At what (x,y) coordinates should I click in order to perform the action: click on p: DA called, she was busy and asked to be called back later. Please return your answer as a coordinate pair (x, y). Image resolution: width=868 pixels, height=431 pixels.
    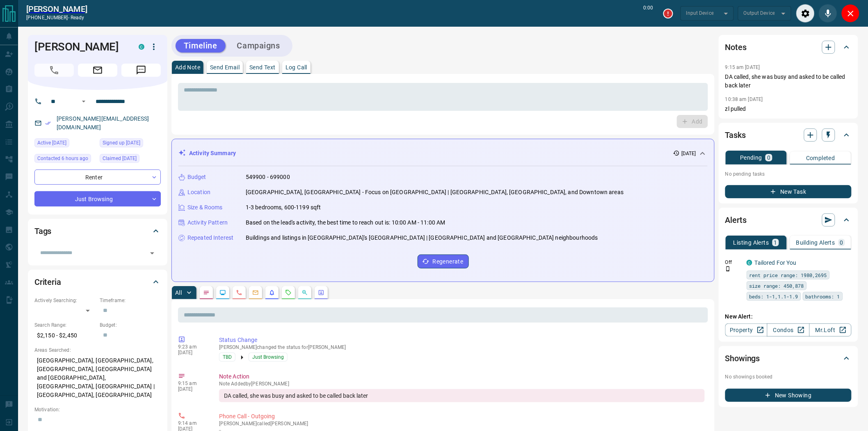
    Looking at the image, I should click on (789, 81).